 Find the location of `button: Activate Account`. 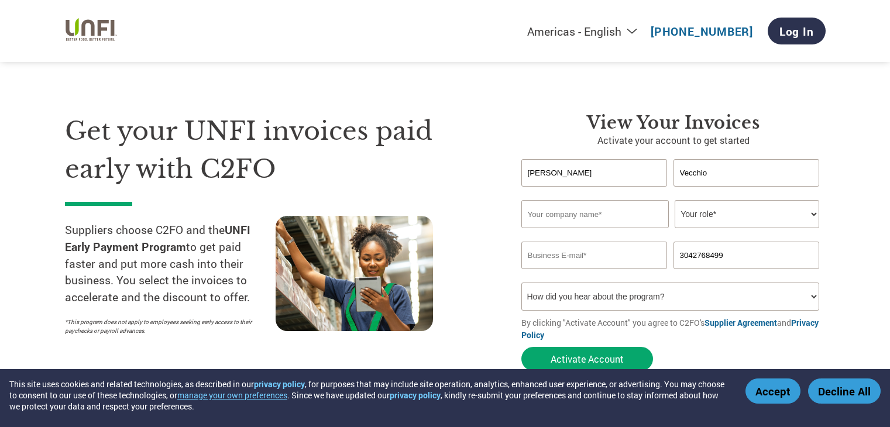

button: Activate Account is located at coordinates (587, 359).